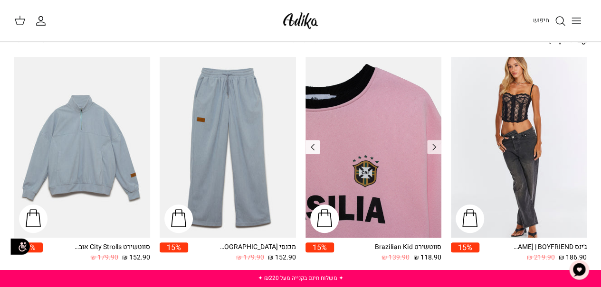 This screenshot has width=601, height=287. What do you see at coordinates (549, 21) in the screenshot?
I see `a: חיפוש` at bounding box center [549, 21].